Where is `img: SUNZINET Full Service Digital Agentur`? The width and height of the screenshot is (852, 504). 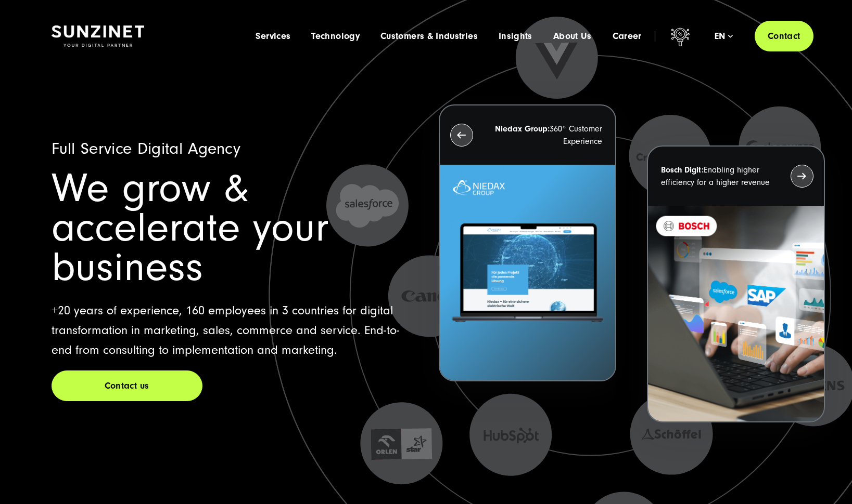 img: SUNZINET Full Service Digital Agentur is located at coordinates (98, 37).